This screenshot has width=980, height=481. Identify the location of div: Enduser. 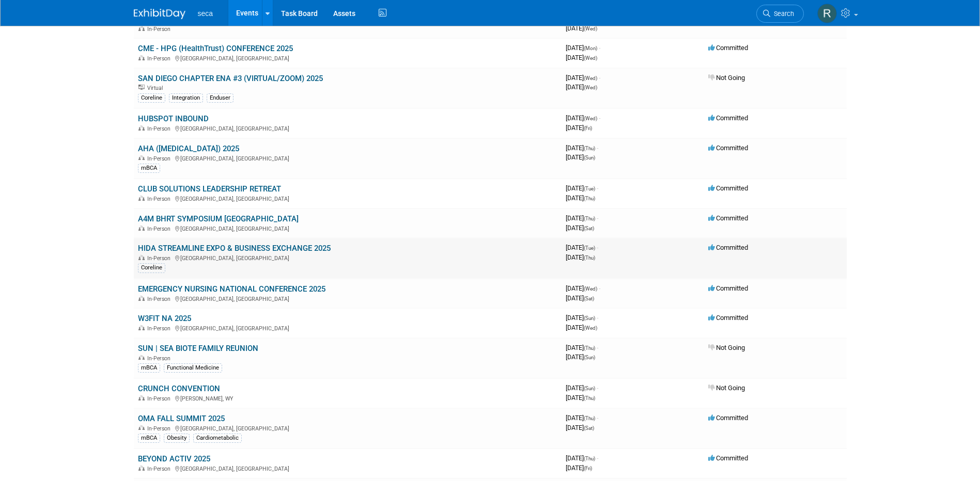
(220, 98).